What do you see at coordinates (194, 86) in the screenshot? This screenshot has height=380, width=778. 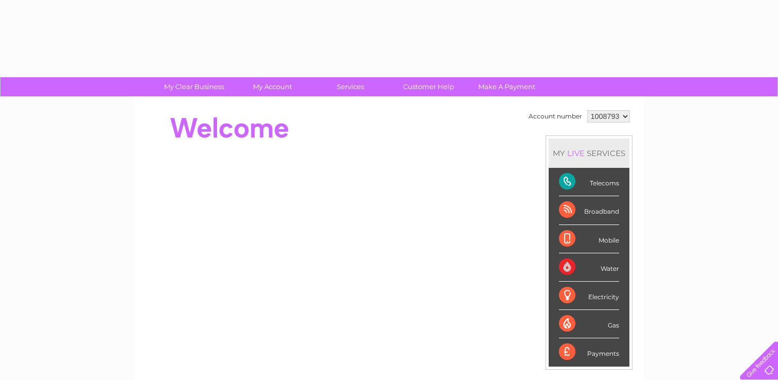 I see `a: My Clear Business` at bounding box center [194, 86].